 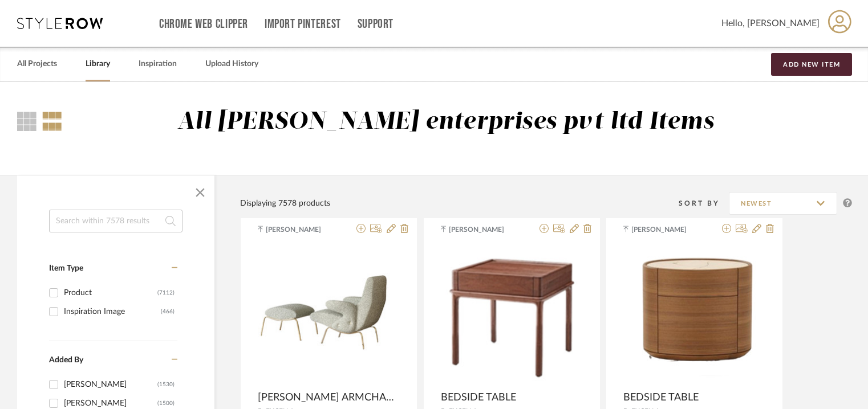 I want to click on a: Import Pinterest, so click(x=303, y=24).